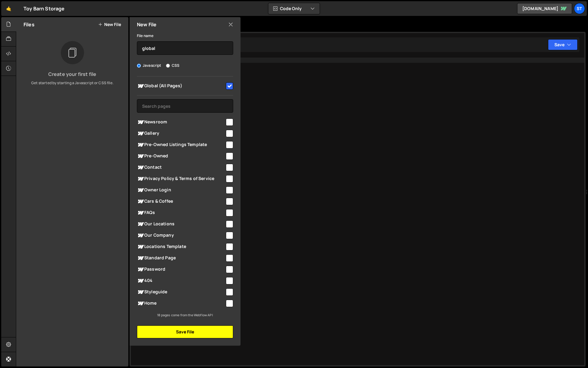 Image resolution: width=588 pixels, height=368 pixels. What do you see at coordinates (294, 9) in the screenshot?
I see `button: Code Only` at bounding box center [294, 9].